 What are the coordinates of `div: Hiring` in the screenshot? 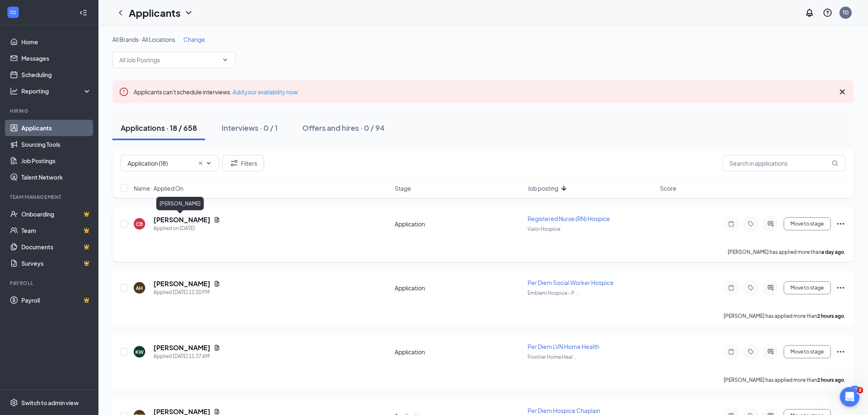 It's located at (50, 111).